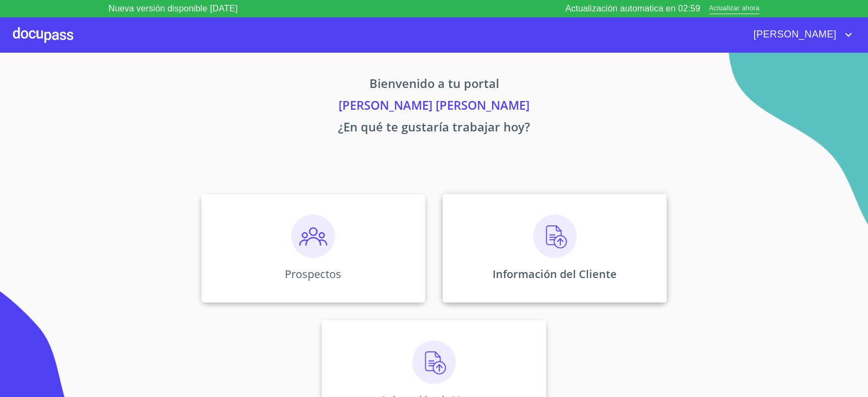 This screenshot has height=397, width=868. I want to click on p: Actualización automatica en 02:59, so click(633, 9).